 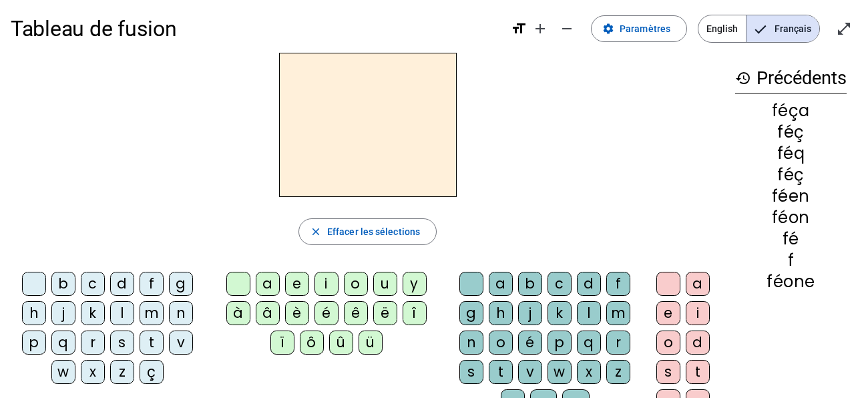 I want to click on div: y, so click(x=415, y=284).